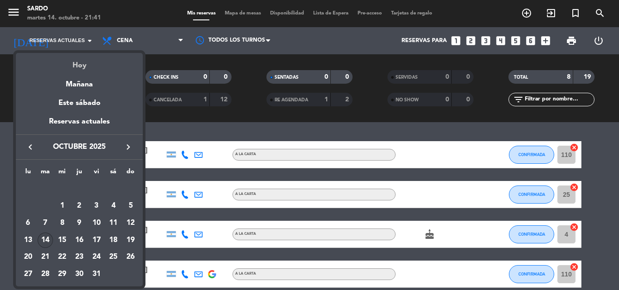  I want to click on i: keyboard_arrow_left, so click(30, 147).